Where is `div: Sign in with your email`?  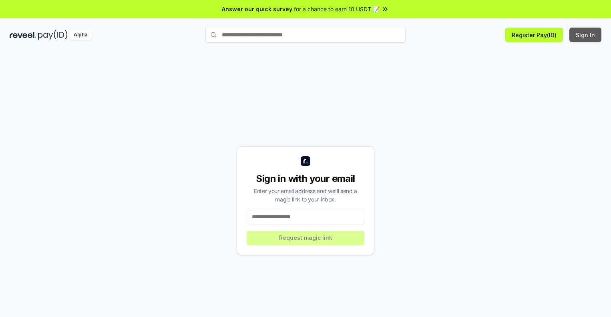
div: Sign in with your email is located at coordinates (305, 179).